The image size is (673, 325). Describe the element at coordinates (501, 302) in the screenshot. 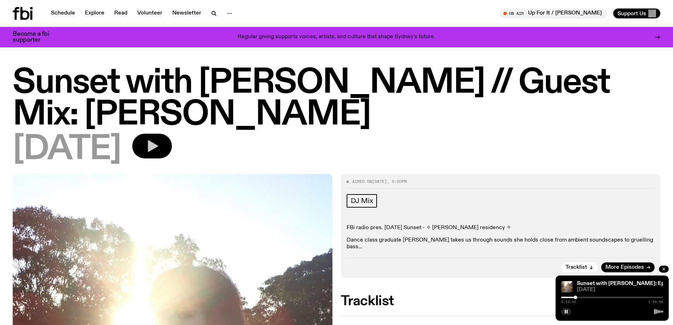

I see `h2: Tracklist` at that location.